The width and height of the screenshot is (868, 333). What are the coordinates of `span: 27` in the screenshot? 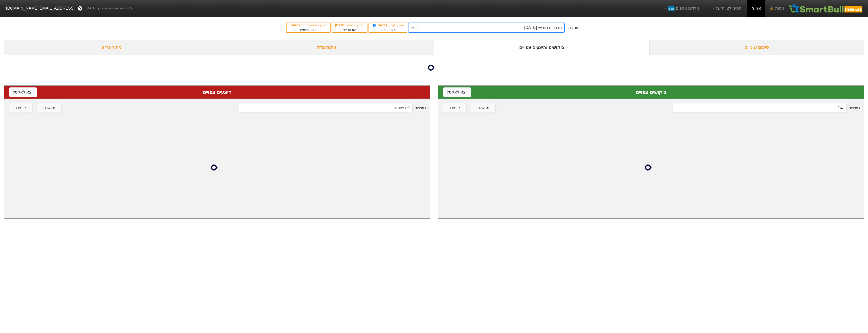 It's located at (307, 30).